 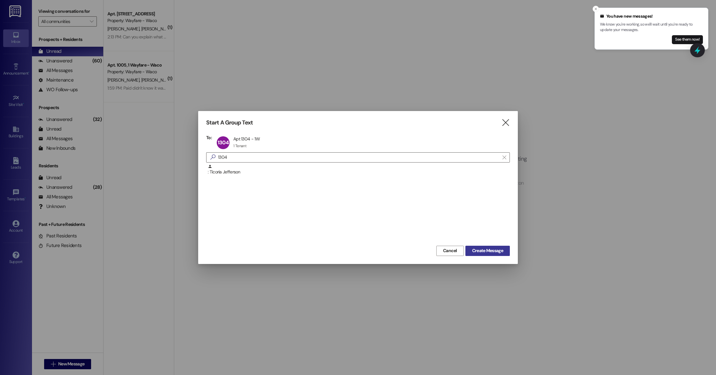 What do you see at coordinates (240, 146) in the screenshot?
I see `div: 1 Tenant` at bounding box center [240, 146].